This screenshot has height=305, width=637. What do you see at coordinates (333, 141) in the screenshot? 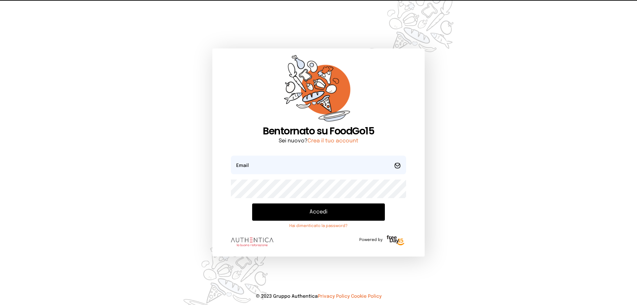
I see `a: Crea il tuo account` at bounding box center [333, 141].